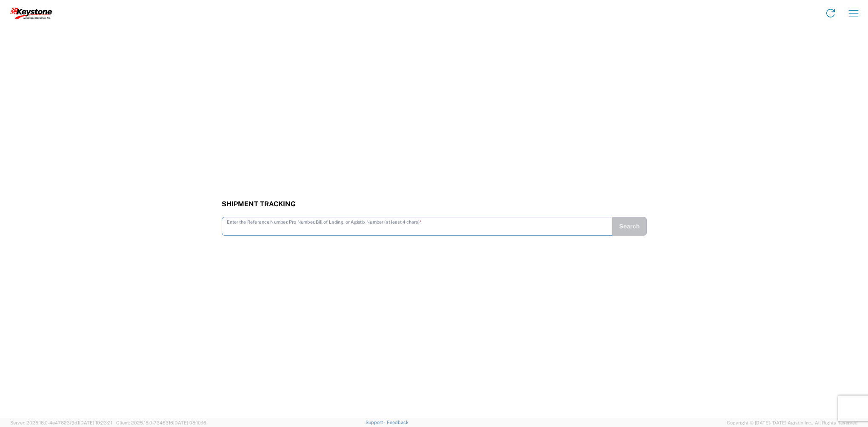 The height and width of the screenshot is (427, 868). Describe the element at coordinates (434, 204) in the screenshot. I see `h3: Shipment Tracking` at that location.